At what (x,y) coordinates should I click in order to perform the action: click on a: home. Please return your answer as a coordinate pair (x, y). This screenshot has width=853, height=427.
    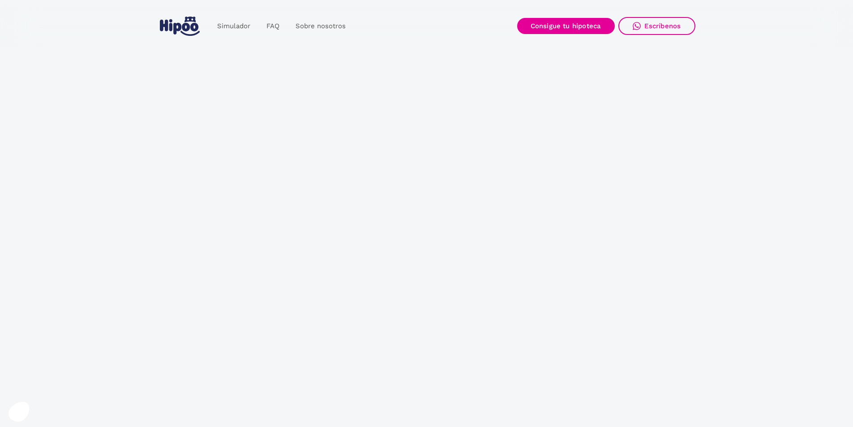
    Looking at the image, I should click on (180, 26).